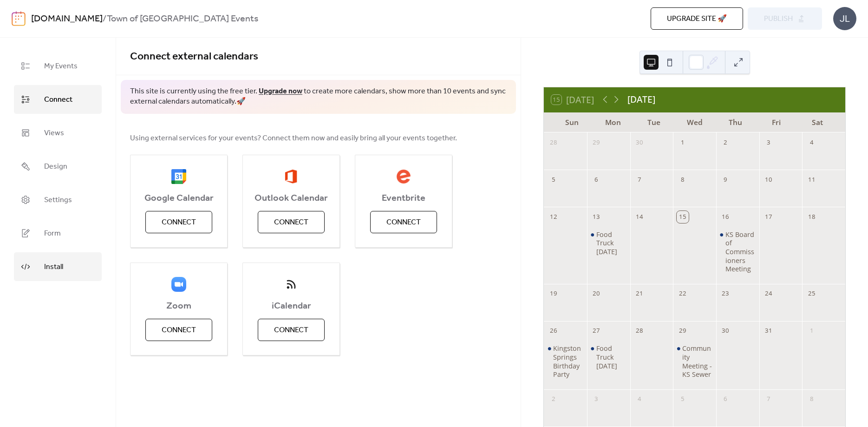  Describe the element at coordinates (56, 167) in the screenshot. I see `span: Design` at that location.